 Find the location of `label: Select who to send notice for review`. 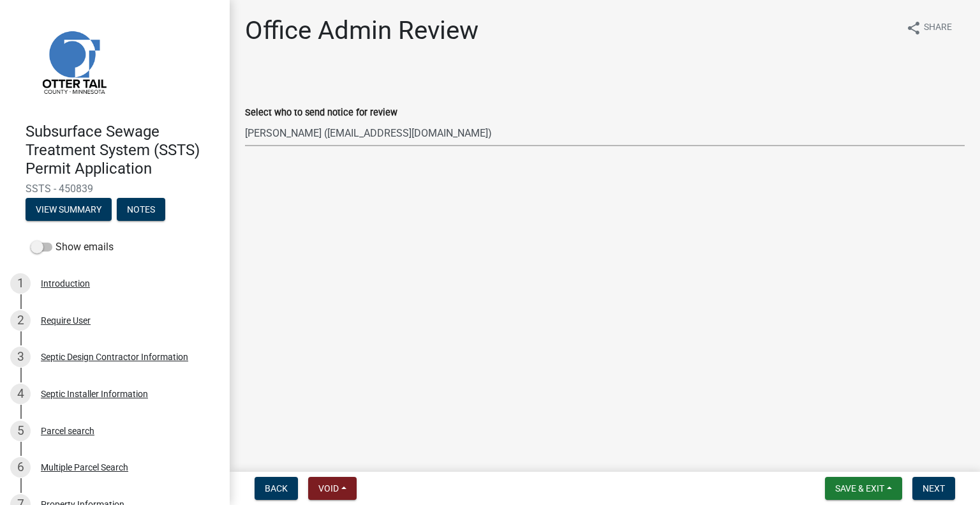

label: Select who to send notice for review is located at coordinates (321, 113).